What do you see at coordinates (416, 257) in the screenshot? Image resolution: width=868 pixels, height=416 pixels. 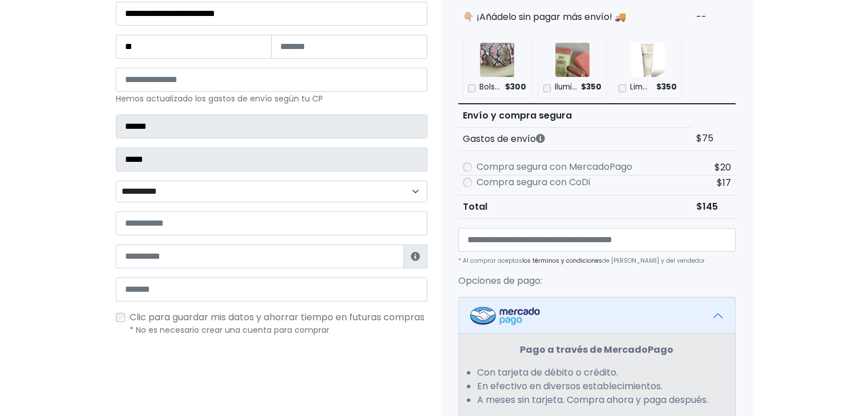 I see `i: Estafeta lo usará para ponerse en contacto en caso de tener algún problema con el envío` at bounding box center [416, 257].